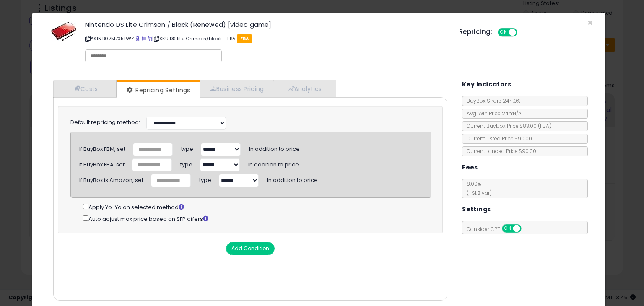 The image size is (644, 306). I want to click on button: Add Condition, so click(250, 248).